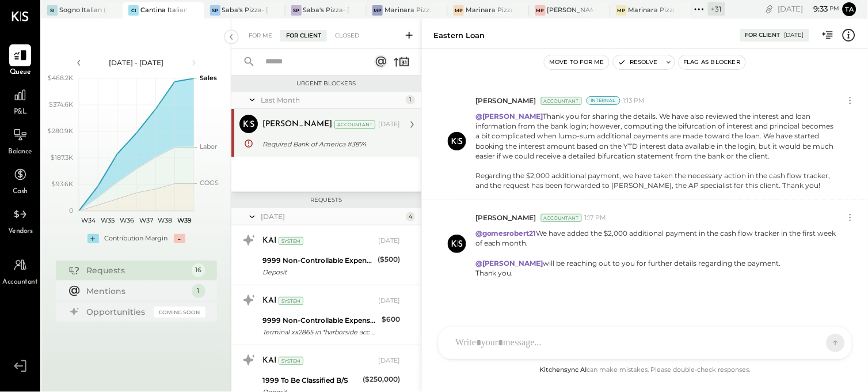  Describe the element at coordinates (183, 220) in the screenshot. I see `text: W39` at that location.